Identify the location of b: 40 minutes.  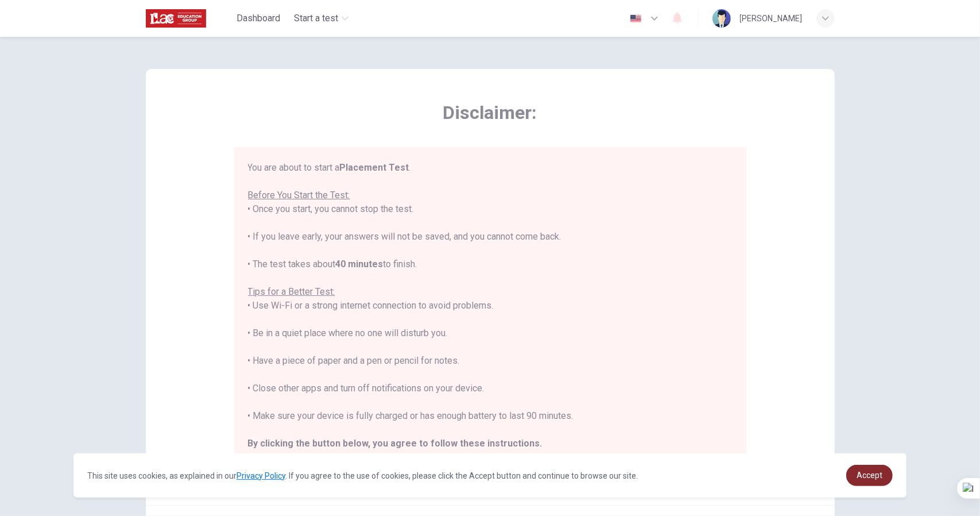
(359, 263).